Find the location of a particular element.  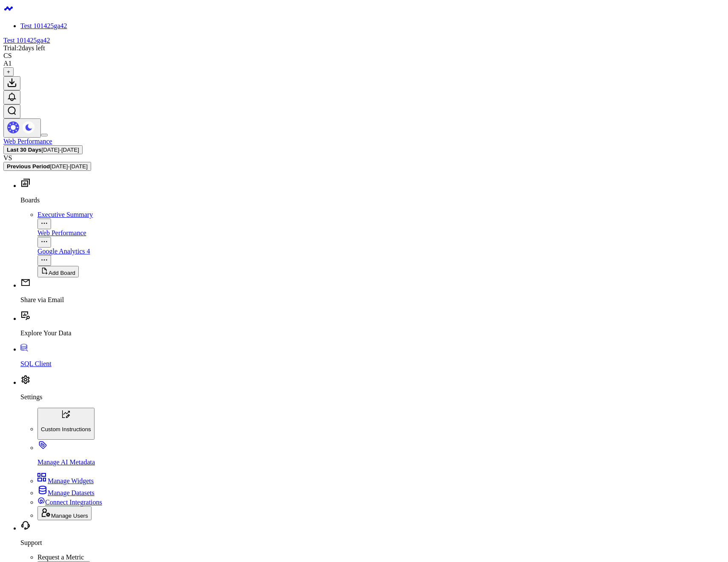

button: Add Board is located at coordinates (58, 272).